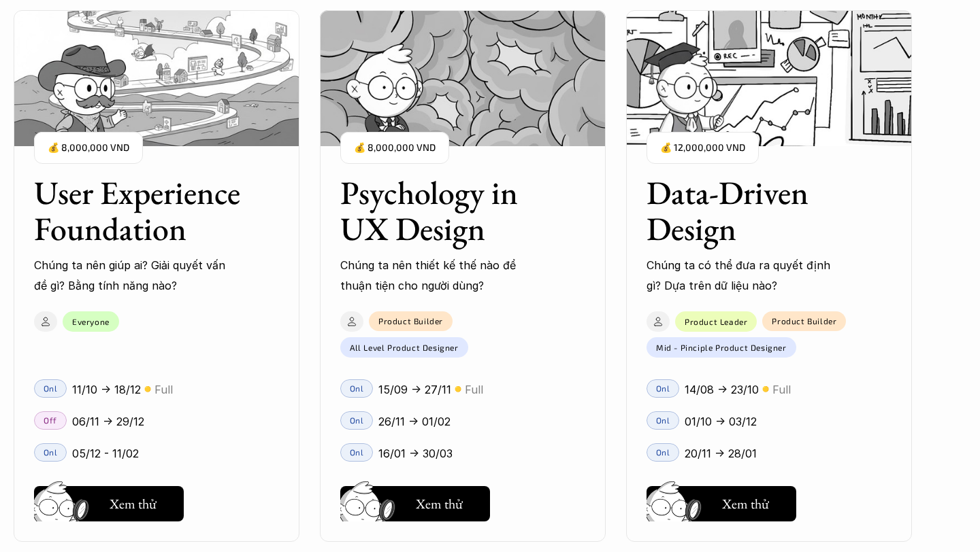 The height and width of the screenshot is (552, 980). I want to click on p: 01/10 -> 03/12, so click(721, 422).